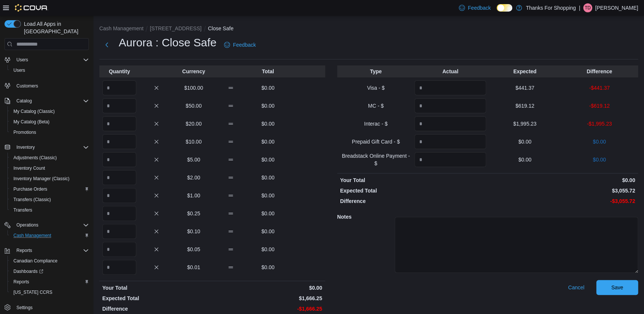 This screenshot has width=644, height=314. I want to click on button: Adjustments (Classic), so click(50, 158).